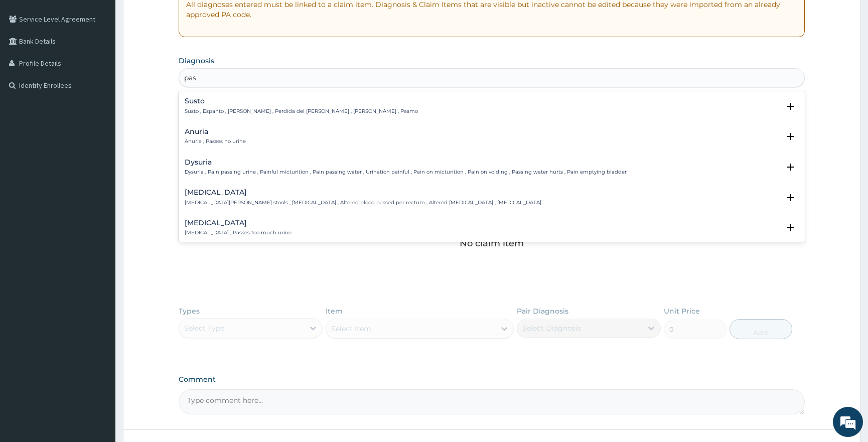 This screenshot has width=868, height=442. What do you see at coordinates (110, 63) in the screenshot?
I see `div: Chat with us now` at bounding box center [110, 63].